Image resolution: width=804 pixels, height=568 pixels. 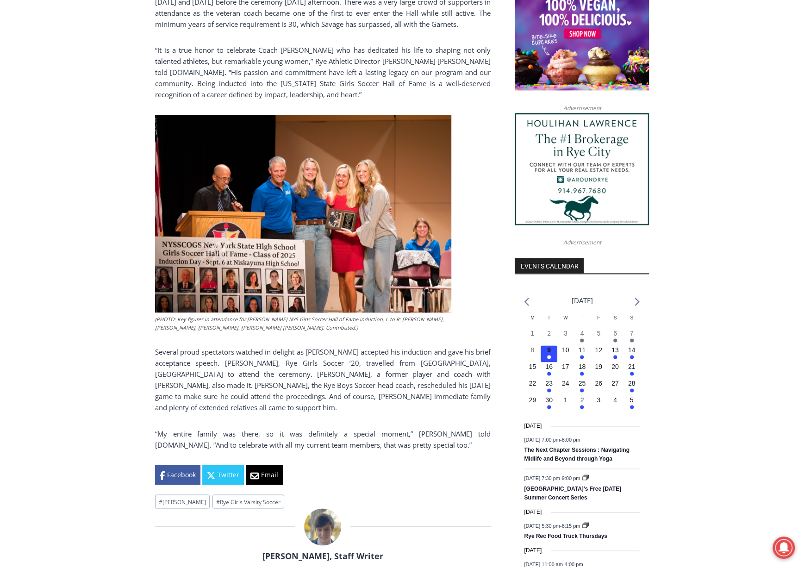 I want to click on time: 29, so click(x=532, y=400).